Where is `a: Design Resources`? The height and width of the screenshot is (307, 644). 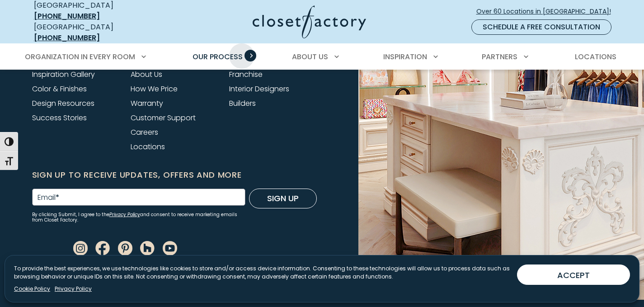
a: Design Resources is located at coordinates (64, 103).